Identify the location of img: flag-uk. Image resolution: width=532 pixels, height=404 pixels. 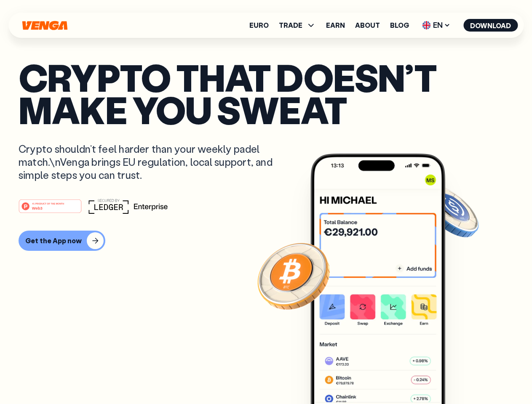
(426, 25).